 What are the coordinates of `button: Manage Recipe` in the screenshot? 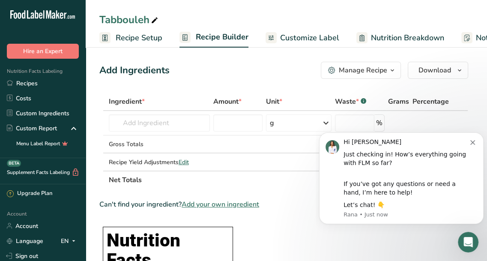 It's located at (361, 70).